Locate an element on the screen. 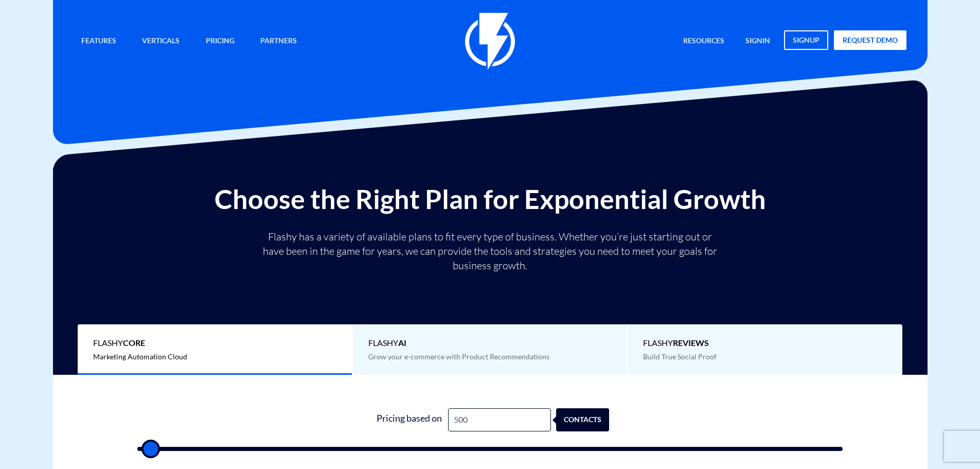 The image size is (980, 469). a: Pricing is located at coordinates (220, 42).